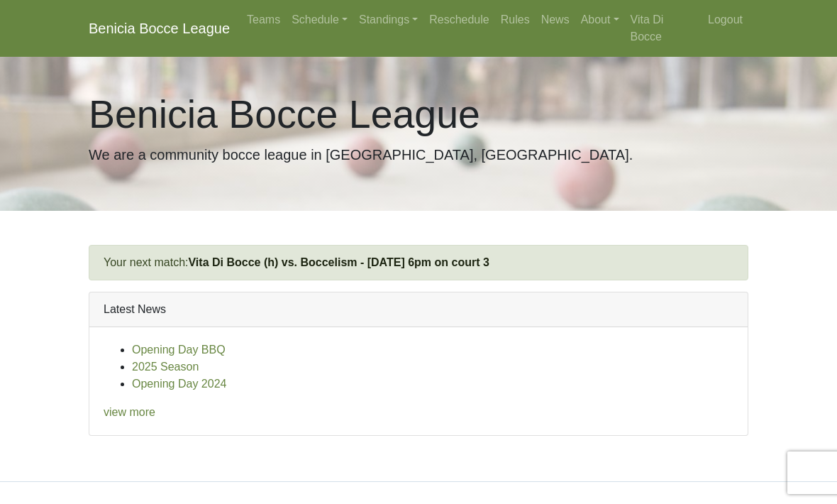 The width and height of the screenshot is (837, 504). I want to click on a: About, so click(601, 20).